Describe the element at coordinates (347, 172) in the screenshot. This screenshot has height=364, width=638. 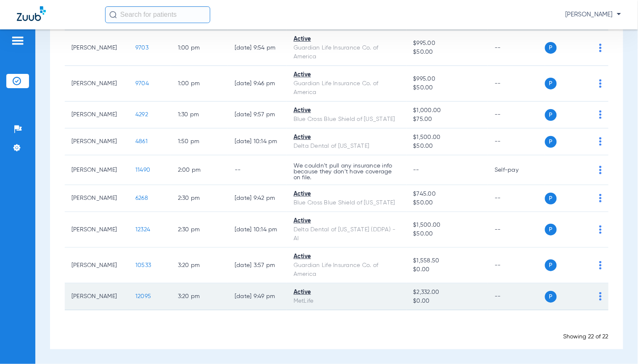
I see `p: We couldn’t pull any insurance info because they don’t have coverage on file.` at that location.